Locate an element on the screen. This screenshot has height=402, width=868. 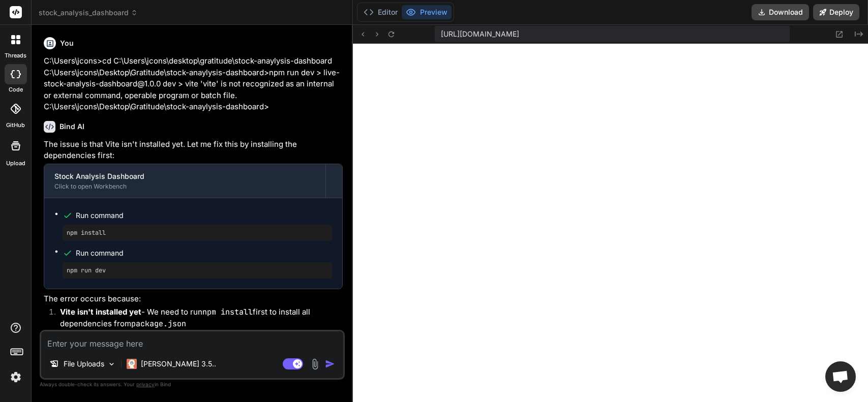
h6: You is located at coordinates (66, 43).